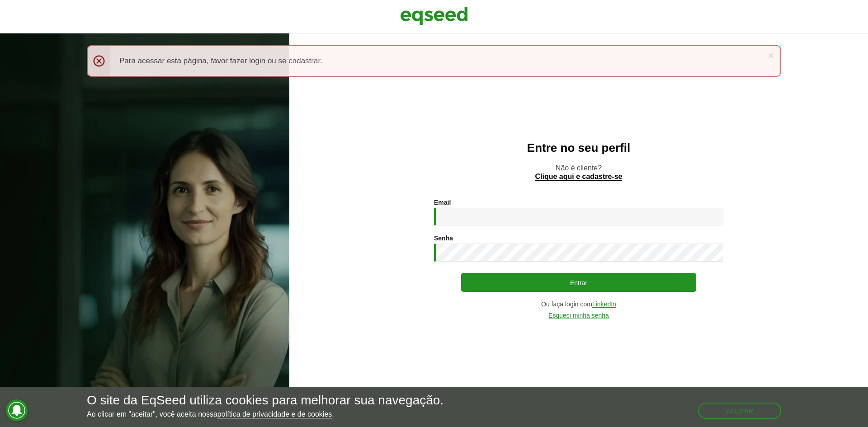 The image size is (868, 427). Describe the element at coordinates (265, 414) in the screenshot. I see `p: Ao clicar em "aceitar", você aceita nossa .` at that location.